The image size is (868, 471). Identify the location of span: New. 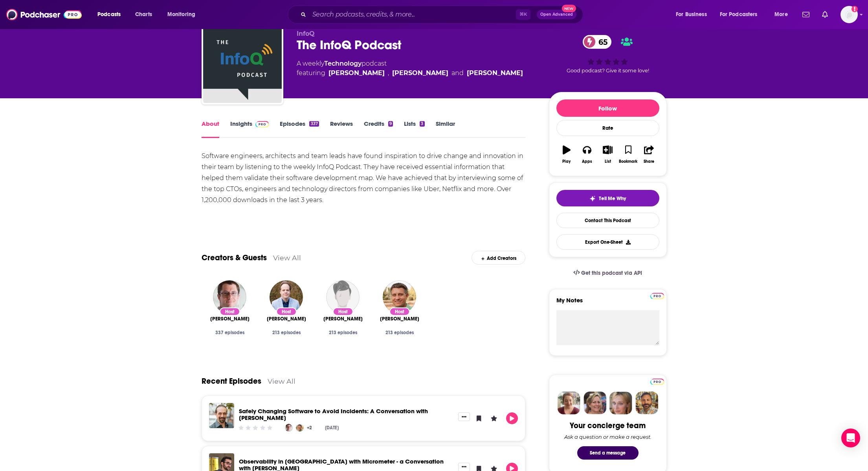
(569, 9).